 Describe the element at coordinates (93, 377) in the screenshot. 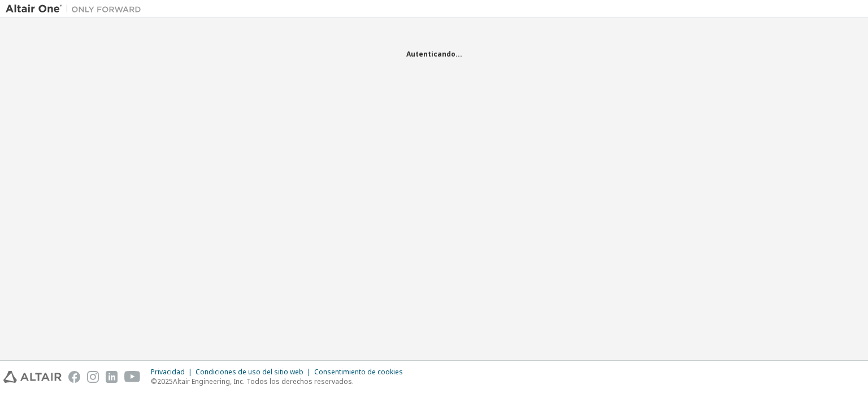

I see `img: instagram.svg` at that location.